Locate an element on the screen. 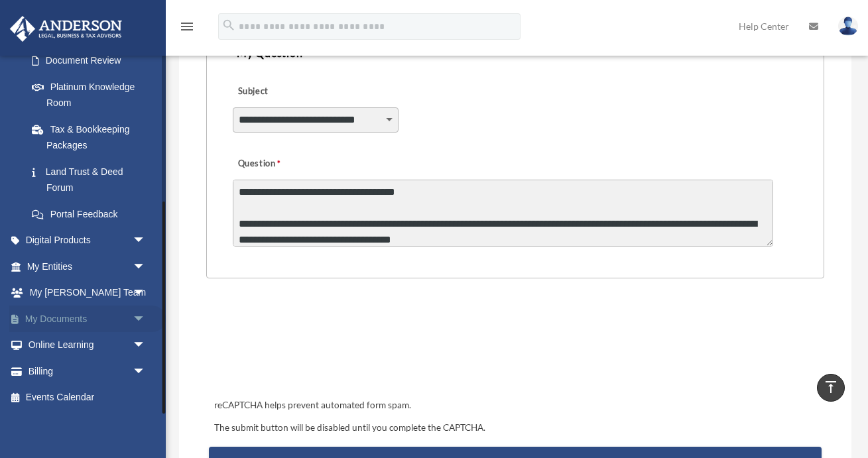 This screenshot has height=458, width=868. a: Tax & Bookkeeping Packages is located at coordinates (92, 137).